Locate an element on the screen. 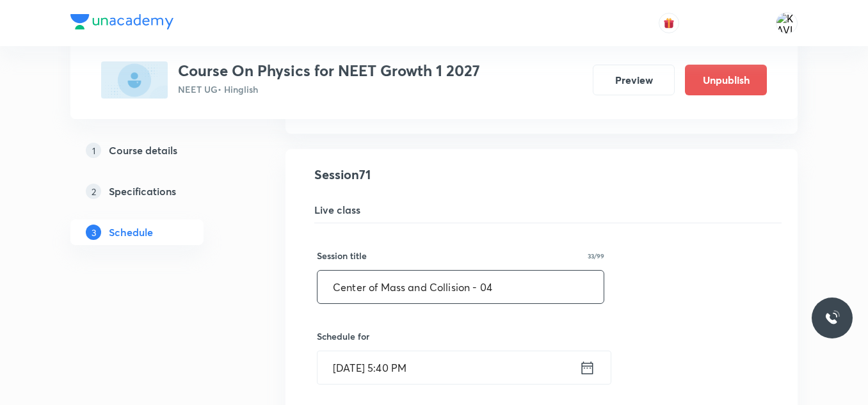 This screenshot has width=868, height=405. h3: Course On Physics for NEET Growth 1 2027 is located at coordinates (329, 70).